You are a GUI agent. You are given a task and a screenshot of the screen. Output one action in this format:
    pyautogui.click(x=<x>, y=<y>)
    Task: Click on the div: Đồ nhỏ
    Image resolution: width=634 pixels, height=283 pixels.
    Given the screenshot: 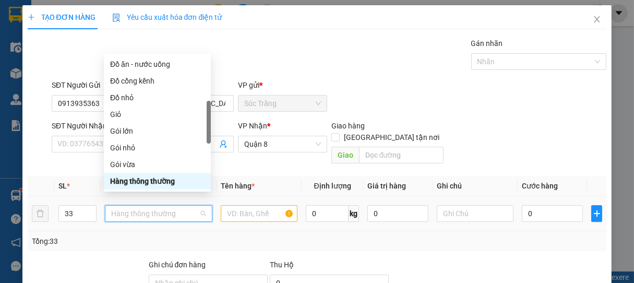 What is the action you would take?
    pyautogui.click(x=157, y=98)
    